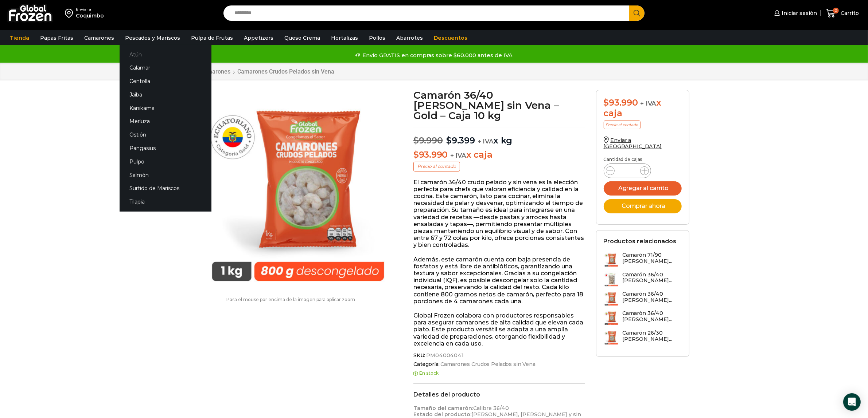 This screenshot has width=868, height=418. What do you see at coordinates (302, 38) in the screenshot?
I see `a: Queso Crema` at bounding box center [302, 38].